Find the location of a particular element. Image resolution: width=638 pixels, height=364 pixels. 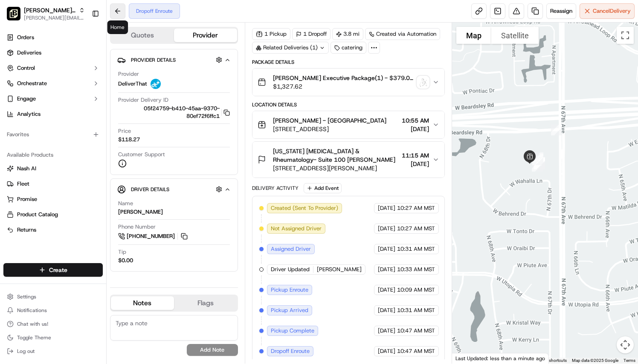

a: 💻API Documentation is located at coordinates (105, 127).